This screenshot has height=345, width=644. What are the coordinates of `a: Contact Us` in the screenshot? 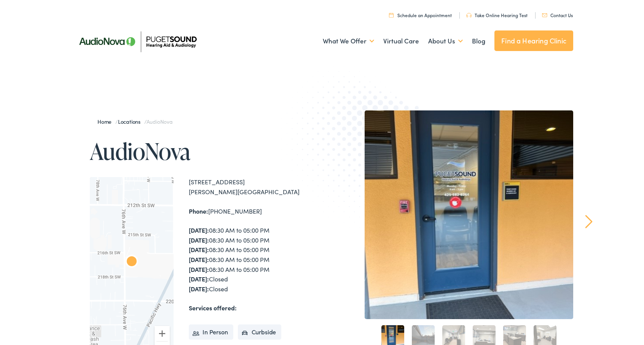 It's located at (557, 15).